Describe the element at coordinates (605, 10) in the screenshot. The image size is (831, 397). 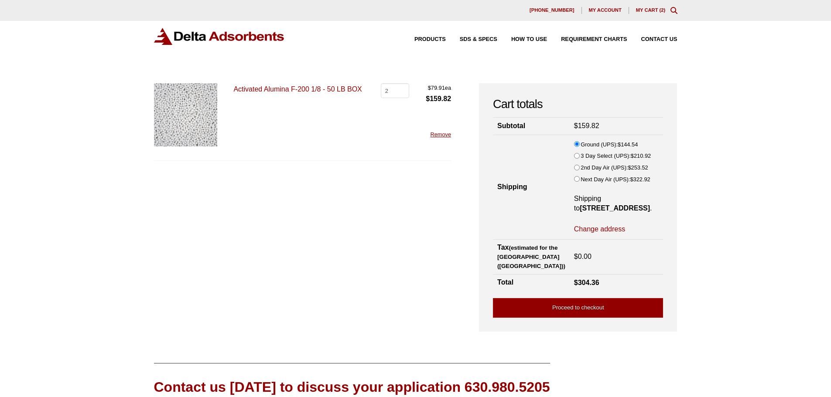
I see `span: My account` at that location.